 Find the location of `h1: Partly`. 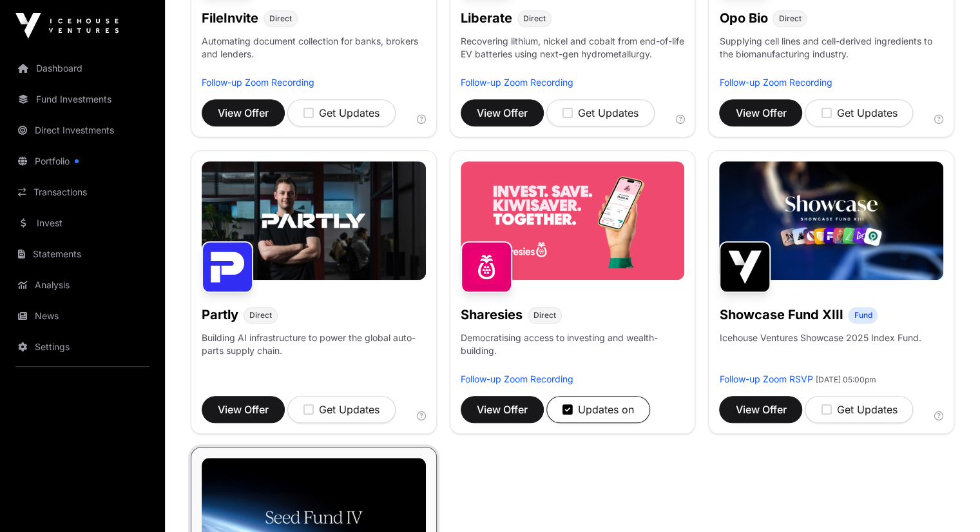

h1: Partly is located at coordinates (220, 315).